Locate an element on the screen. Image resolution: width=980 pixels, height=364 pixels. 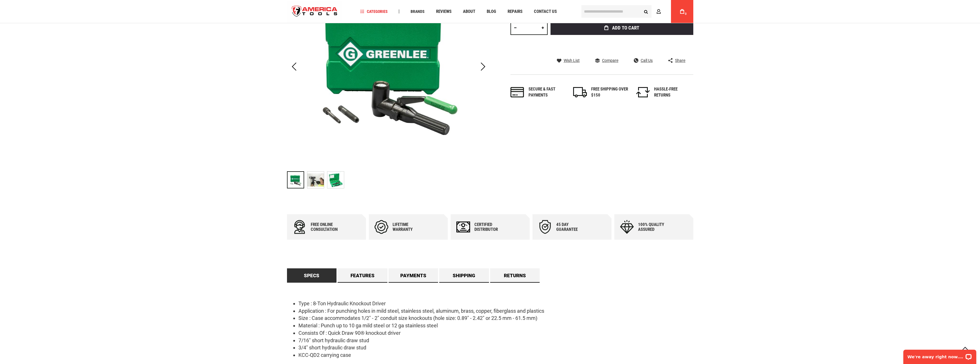
button: Search is located at coordinates (646, 11).